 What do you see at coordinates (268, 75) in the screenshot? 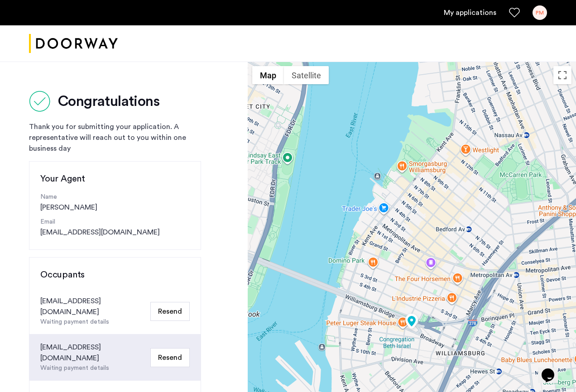
I see `button: Show street map` at bounding box center [268, 75].